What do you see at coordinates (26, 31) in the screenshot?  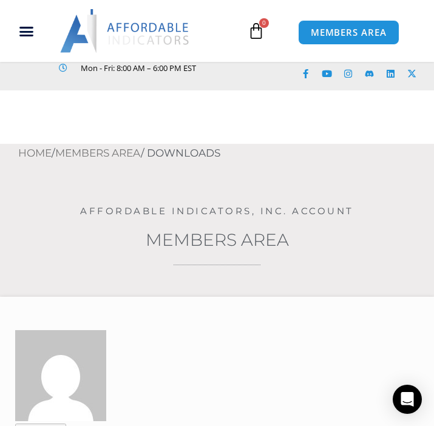 I see `div: Menu Toggle` at bounding box center [26, 31].